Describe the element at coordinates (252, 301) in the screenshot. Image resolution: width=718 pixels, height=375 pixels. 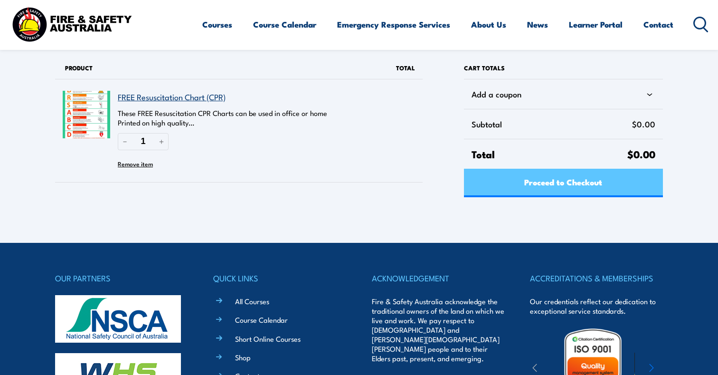
I see `a: All Courses` at that location.